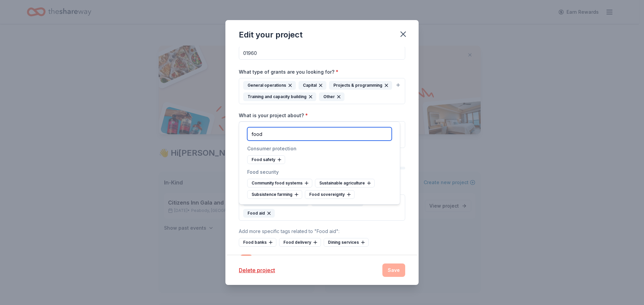  I want to click on button: Delete project, so click(257, 270).